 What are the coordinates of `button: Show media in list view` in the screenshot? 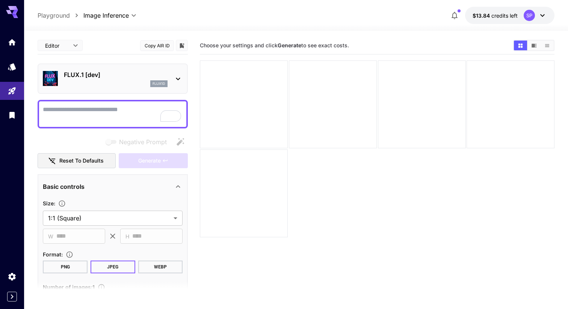 It's located at (547, 45).